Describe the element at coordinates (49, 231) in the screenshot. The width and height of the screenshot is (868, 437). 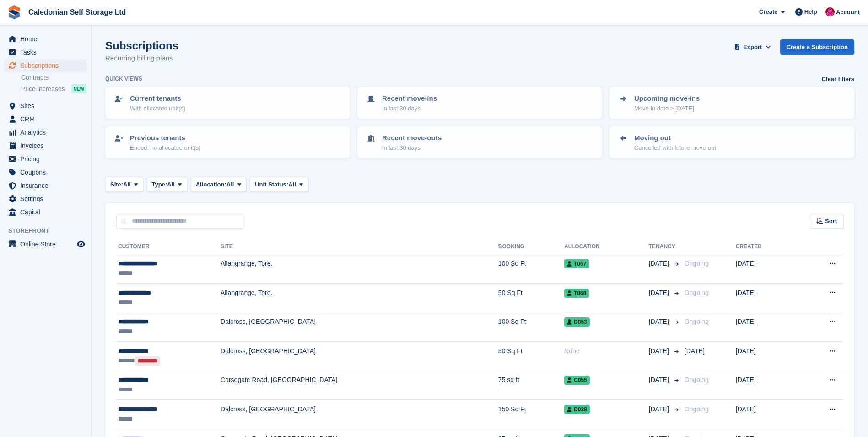
I see `span: Storefront` at that location.